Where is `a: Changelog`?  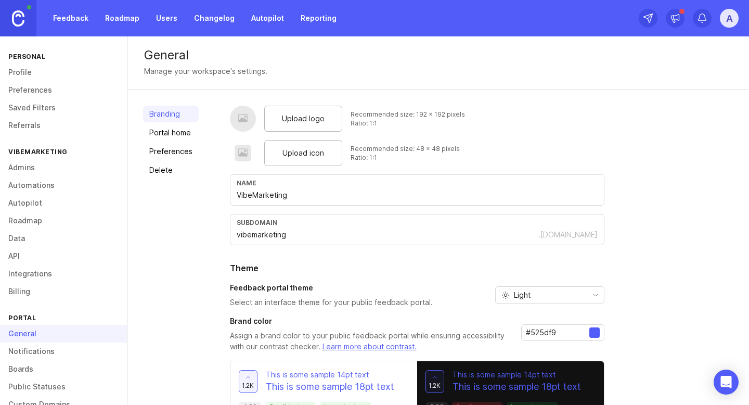 a: Changelog is located at coordinates (214, 18).